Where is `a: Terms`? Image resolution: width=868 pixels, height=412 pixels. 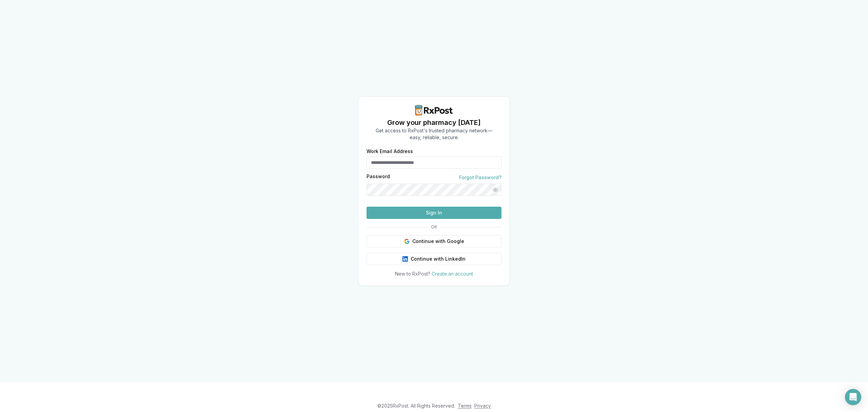
a: Terms is located at coordinates (465, 406).